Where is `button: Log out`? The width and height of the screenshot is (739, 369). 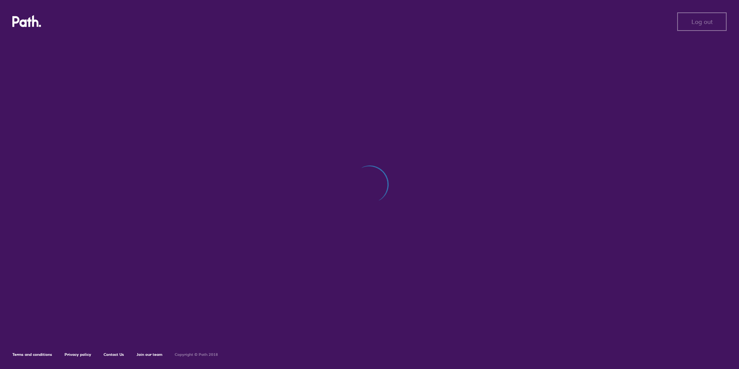 button: Log out is located at coordinates (702, 22).